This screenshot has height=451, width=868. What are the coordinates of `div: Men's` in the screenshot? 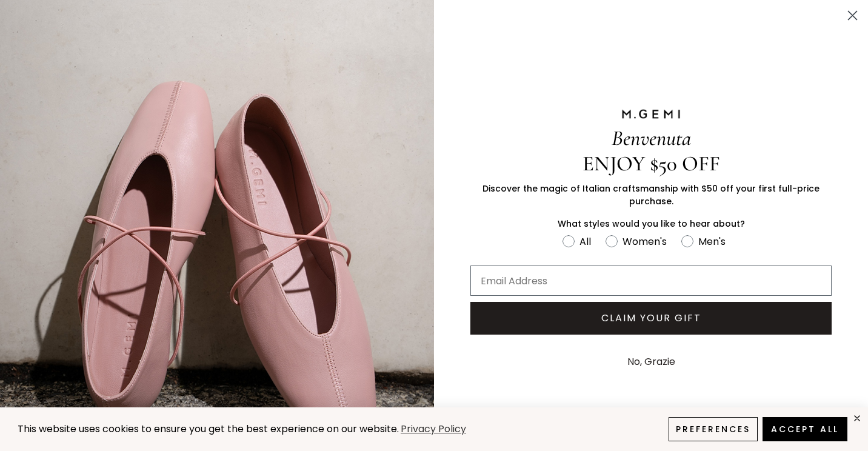 It's located at (712, 241).